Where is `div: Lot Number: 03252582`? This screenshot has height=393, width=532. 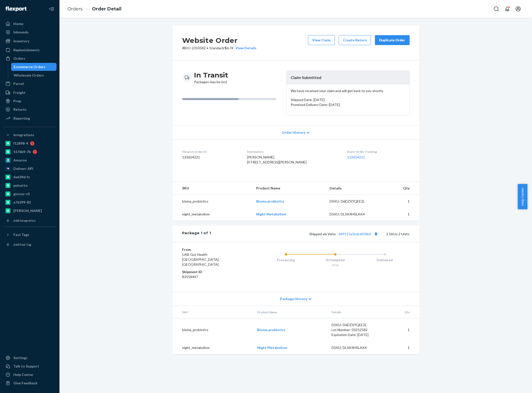
div: Lot Number: 03252582 is located at coordinates (355, 330).